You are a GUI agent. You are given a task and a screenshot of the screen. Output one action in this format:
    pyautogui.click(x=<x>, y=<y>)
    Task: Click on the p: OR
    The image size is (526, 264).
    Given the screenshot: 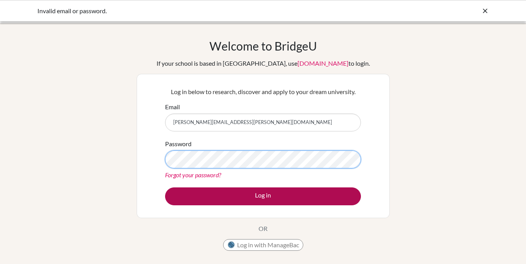 What is the action you would take?
    pyautogui.click(x=263, y=229)
    